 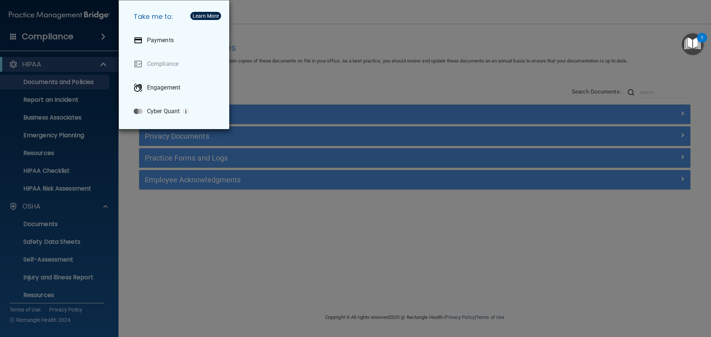 What do you see at coordinates (164, 88) in the screenshot?
I see `p: Engagement` at bounding box center [164, 88].